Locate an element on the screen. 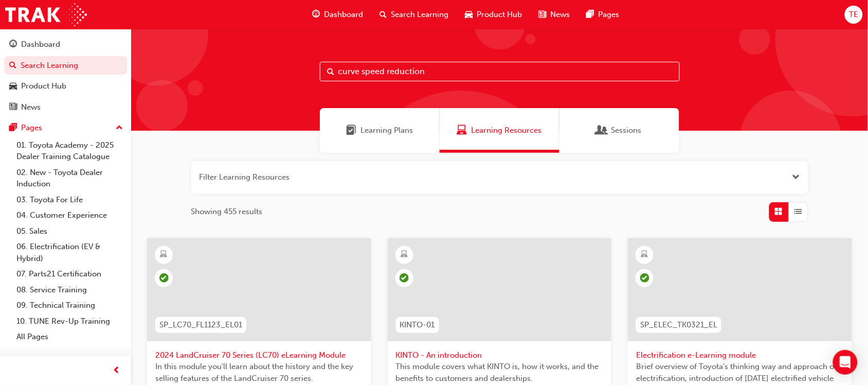  a: All Pages is located at coordinates (69, 337).